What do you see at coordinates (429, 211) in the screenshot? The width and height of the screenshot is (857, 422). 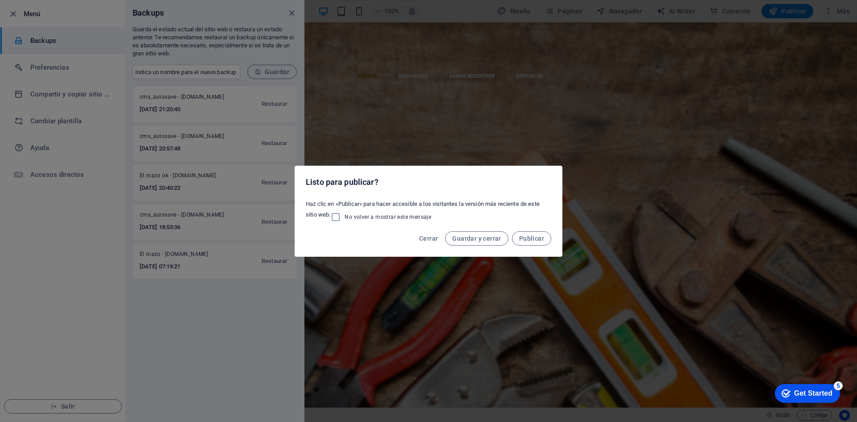 I see `div: Haz clic en «Publicar» para hacer accesible a los visitantes la versión más reciente de este siti...` at bounding box center [429, 211].